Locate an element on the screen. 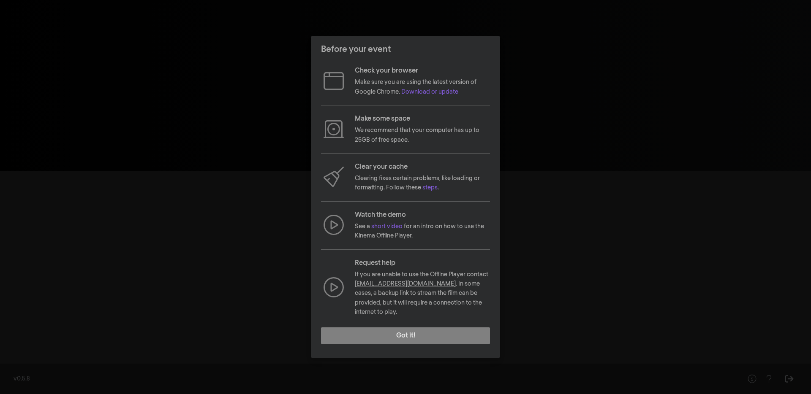  p: Watch the demo is located at coordinates (422, 215).